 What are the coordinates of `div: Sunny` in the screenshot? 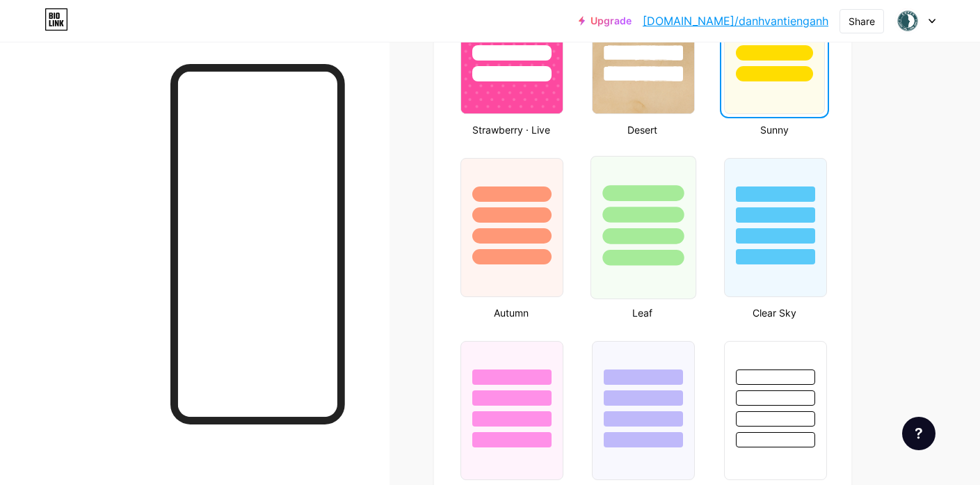 It's located at (774, 130).